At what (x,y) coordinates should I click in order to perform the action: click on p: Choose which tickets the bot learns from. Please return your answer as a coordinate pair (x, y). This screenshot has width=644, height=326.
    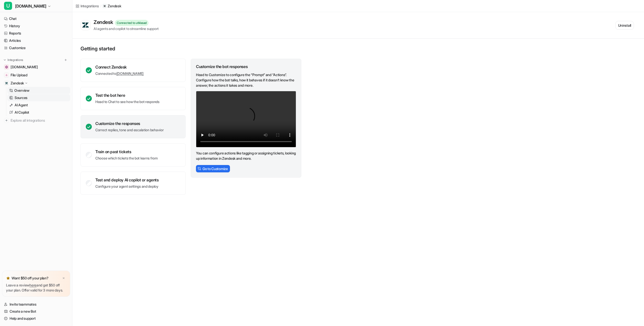
    Looking at the image, I should click on (127, 158).